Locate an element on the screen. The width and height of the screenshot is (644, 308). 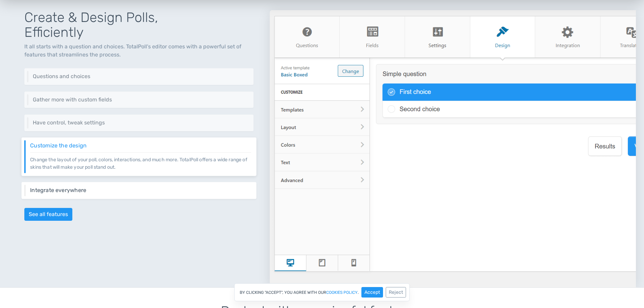
img: Design is located at coordinates (453, 149).